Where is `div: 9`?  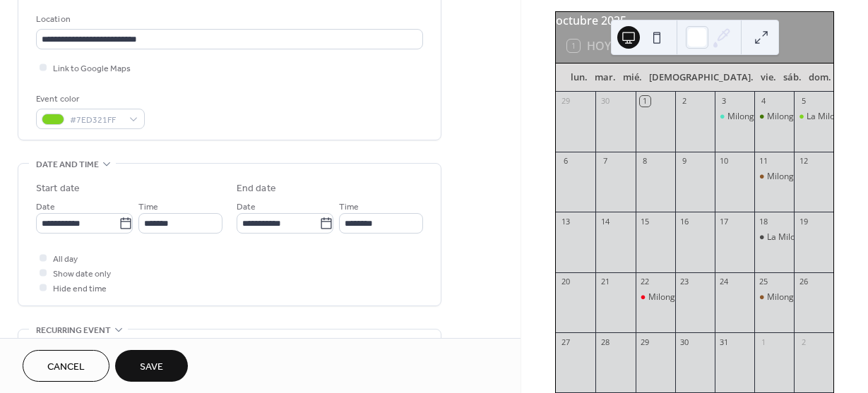
div: 9 is located at coordinates (684, 161).